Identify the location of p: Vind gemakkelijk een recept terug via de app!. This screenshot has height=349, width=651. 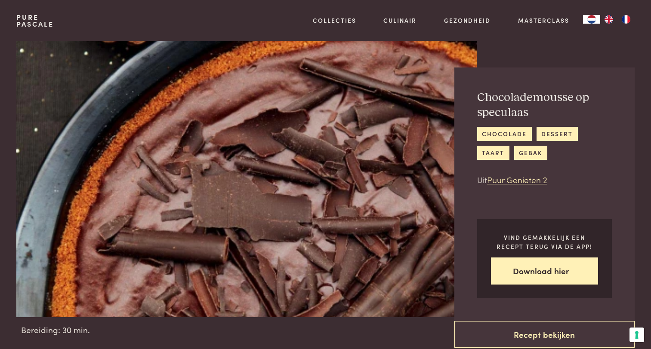
(544, 242).